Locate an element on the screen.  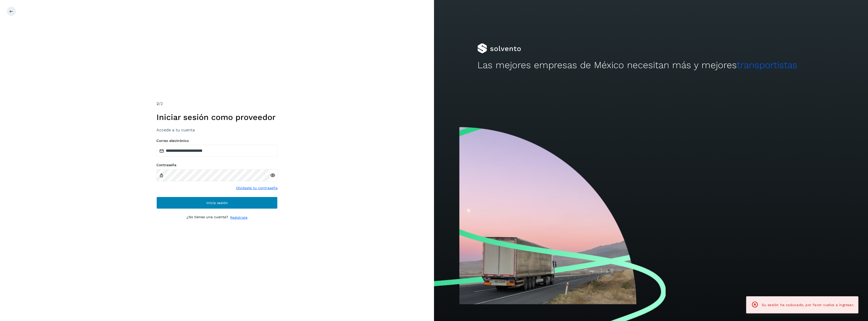
h2: Las mejores empresas de México necesitan más y mejores is located at coordinates (651, 65).